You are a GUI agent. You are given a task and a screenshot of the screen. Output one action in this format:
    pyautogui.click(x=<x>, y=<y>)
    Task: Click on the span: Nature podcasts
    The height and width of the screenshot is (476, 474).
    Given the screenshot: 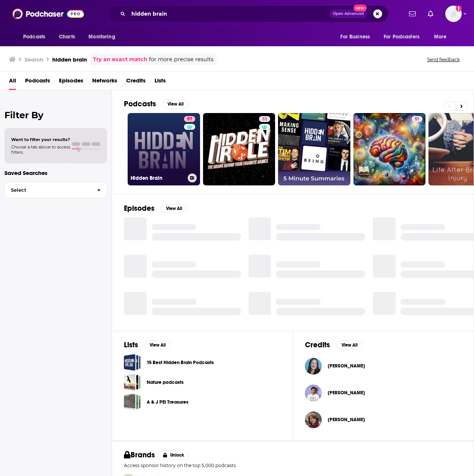 What is the action you would take?
    pyautogui.click(x=132, y=382)
    